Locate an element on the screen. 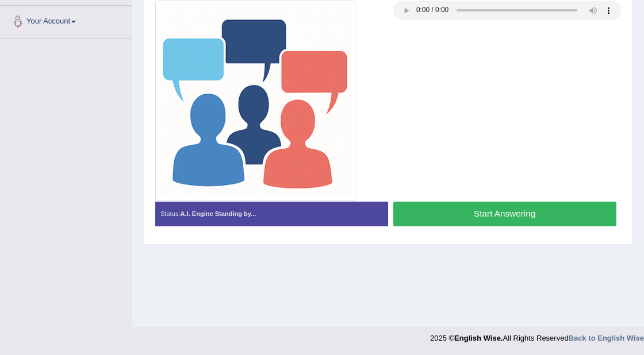 The image size is (644, 355). strong: English Wise. is located at coordinates (478, 338).